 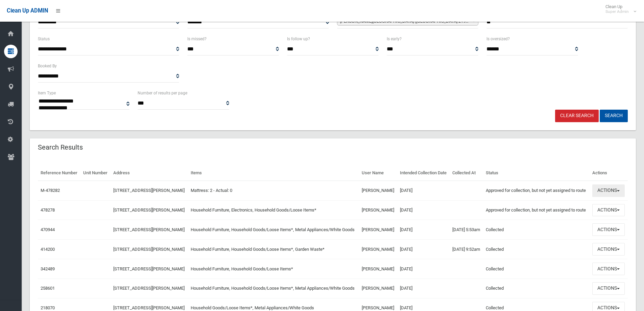 I want to click on th: Items, so click(x=274, y=173).